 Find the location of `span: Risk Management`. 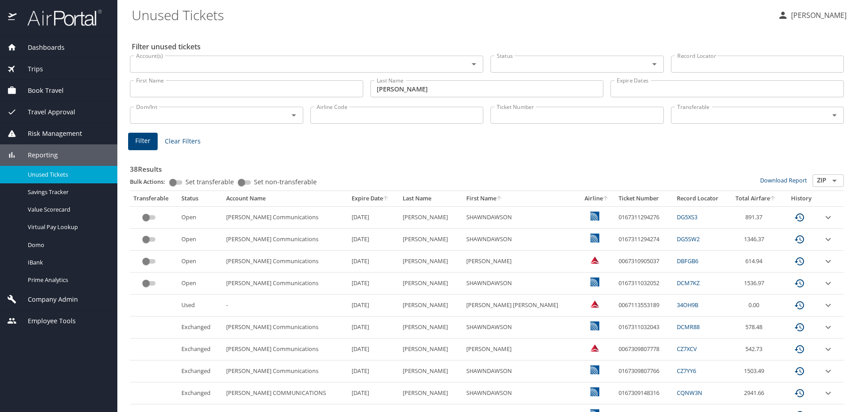

span: Risk Management is located at coordinates (49, 133).